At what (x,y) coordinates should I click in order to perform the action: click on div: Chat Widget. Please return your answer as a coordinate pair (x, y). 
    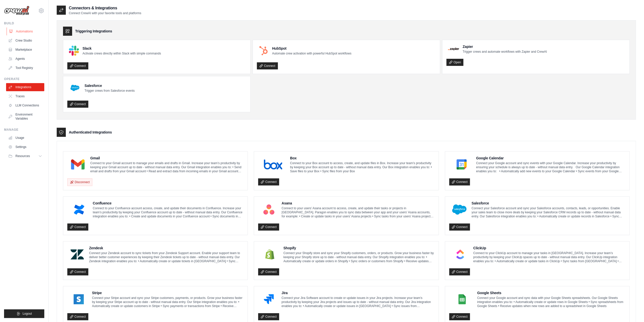
    Looking at the image, I should click on (631, 309).